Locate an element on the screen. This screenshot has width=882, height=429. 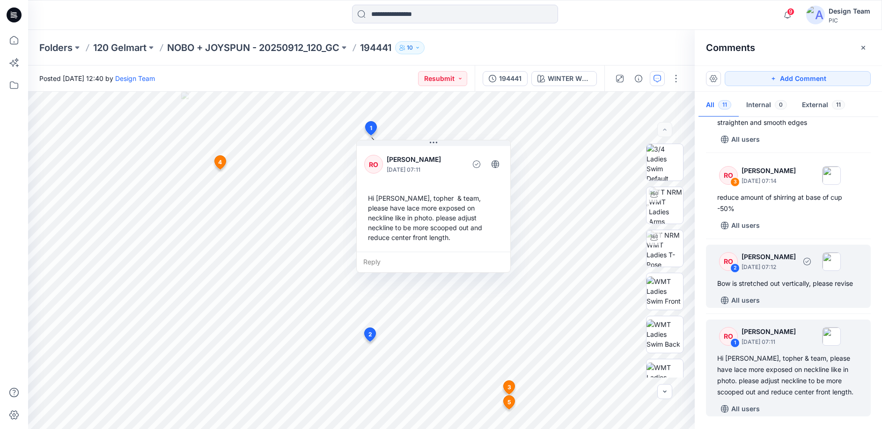
button: WINTER WHITE is located at coordinates (564, 79).